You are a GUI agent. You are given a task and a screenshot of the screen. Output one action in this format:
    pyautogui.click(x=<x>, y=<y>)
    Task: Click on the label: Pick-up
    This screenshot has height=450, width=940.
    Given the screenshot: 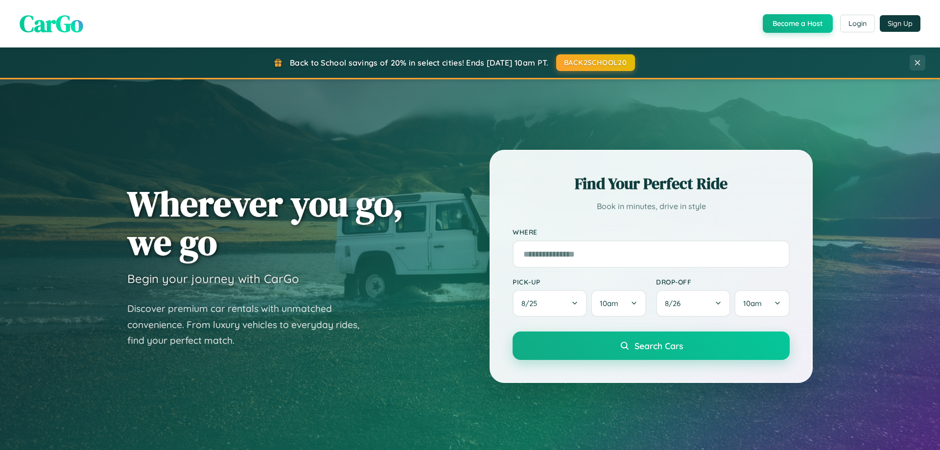 What is the action you would take?
    pyautogui.click(x=579, y=281)
    